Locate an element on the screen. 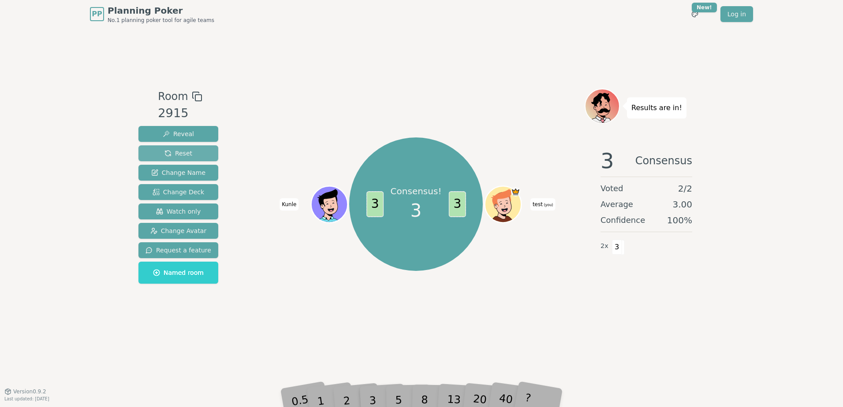  span: PP is located at coordinates (97, 14).